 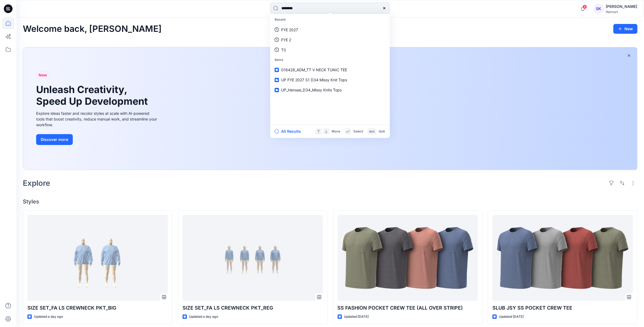 What do you see at coordinates (408, 308) in the screenshot?
I see `p: SS FASHION POCKET CREW TEE (ALL OVER STRIPE)` at bounding box center [408, 308].